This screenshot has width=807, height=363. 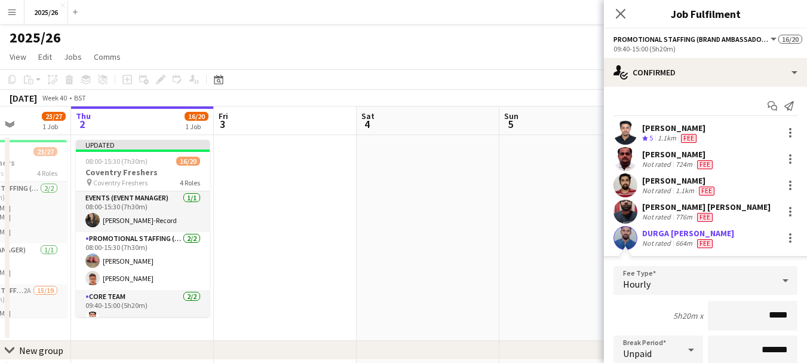 I want to click on span: 2, so click(x=82, y=124).